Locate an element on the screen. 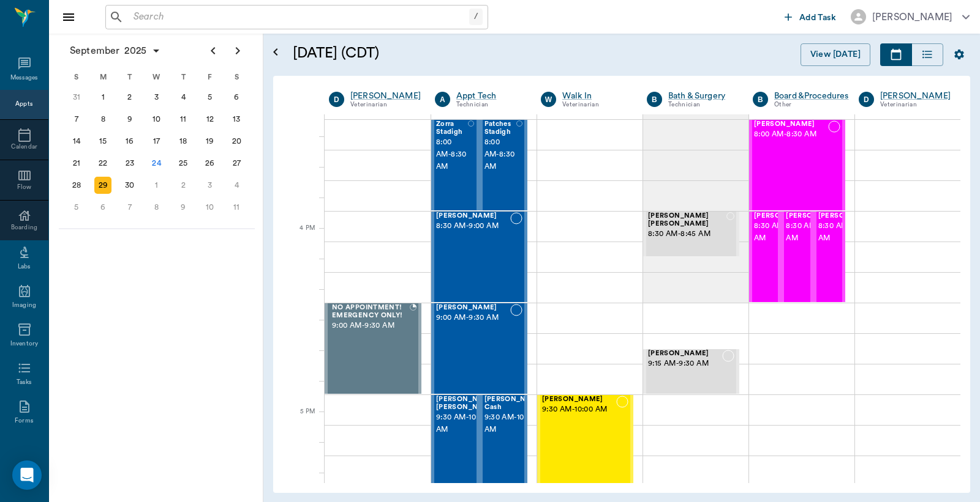  div: Sunday, October 5, 2025 is located at coordinates (76, 207).